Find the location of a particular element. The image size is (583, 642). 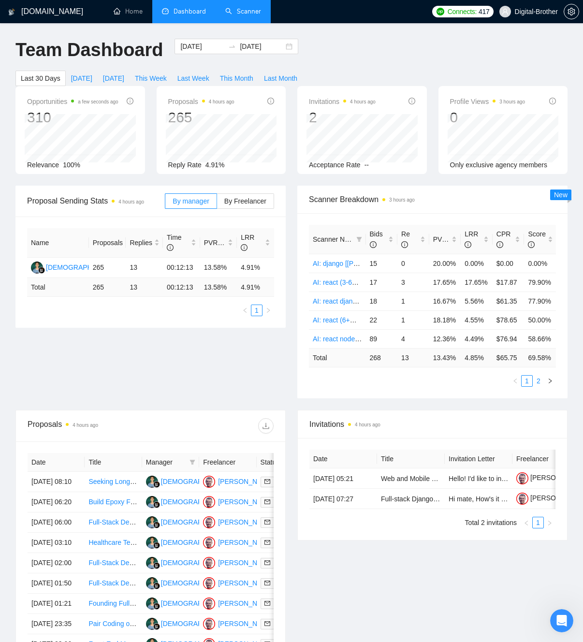

span: This Week is located at coordinates (151, 78).